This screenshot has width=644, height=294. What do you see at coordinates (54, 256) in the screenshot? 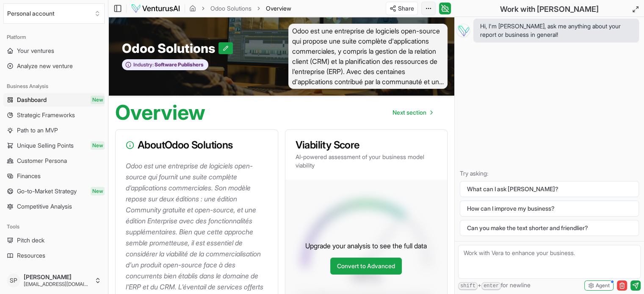
I see `a: Resources` at bounding box center [54, 256].